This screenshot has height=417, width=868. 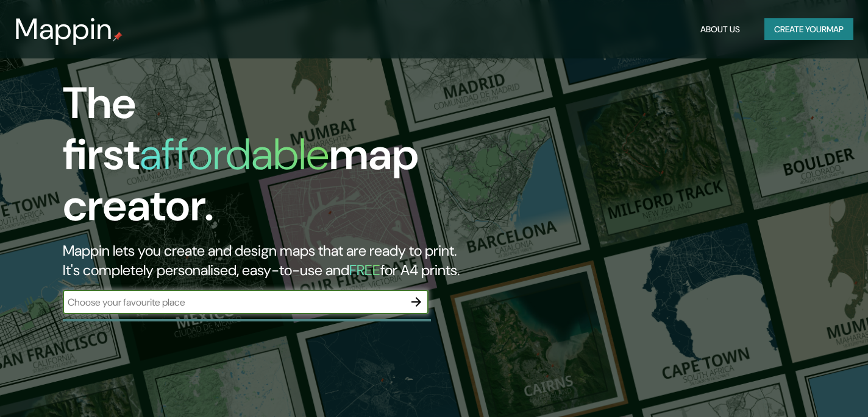 What do you see at coordinates (117, 36) in the screenshot?
I see `img: mappin-pin` at bounding box center [117, 36].